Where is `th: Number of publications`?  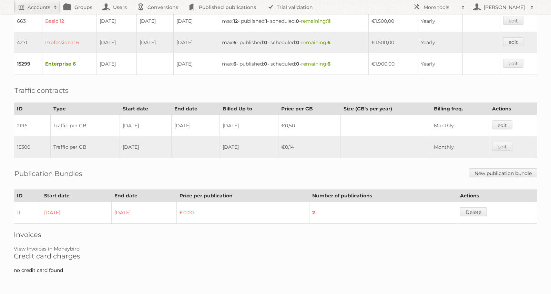 th: Number of publications is located at coordinates (383, 195).